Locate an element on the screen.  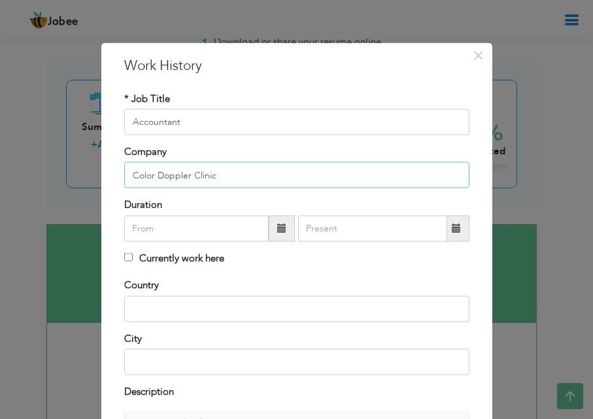
input: From is located at coordinates (196, 228).